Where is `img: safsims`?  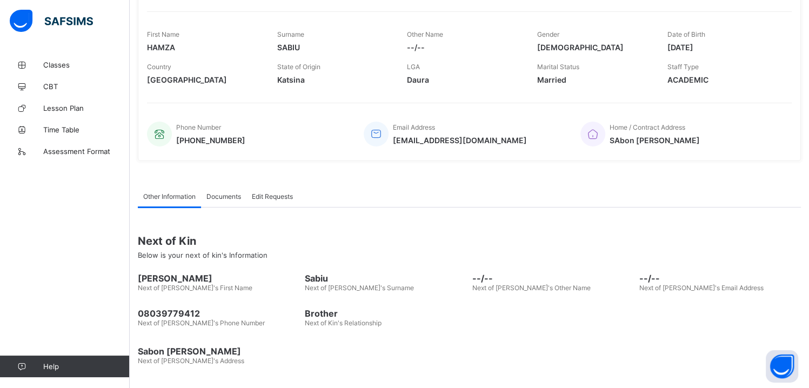 img: safsims is located at coordinates (51, 21).